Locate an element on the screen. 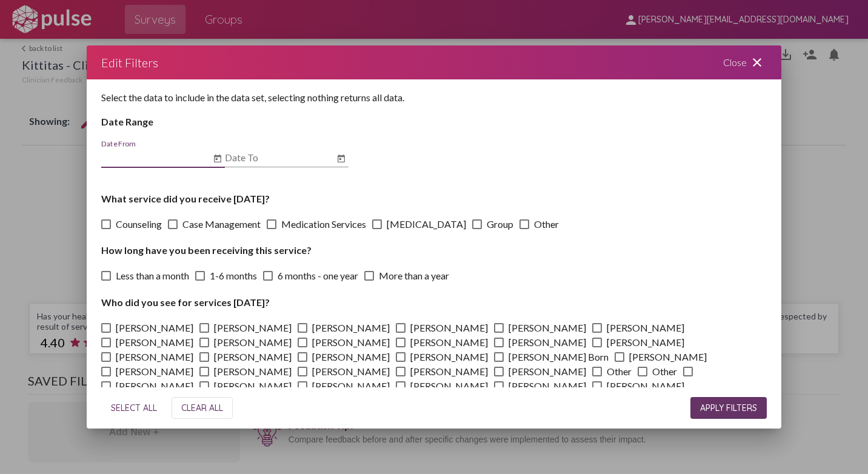  h4: Date Range is located at coordinates (434, 121).